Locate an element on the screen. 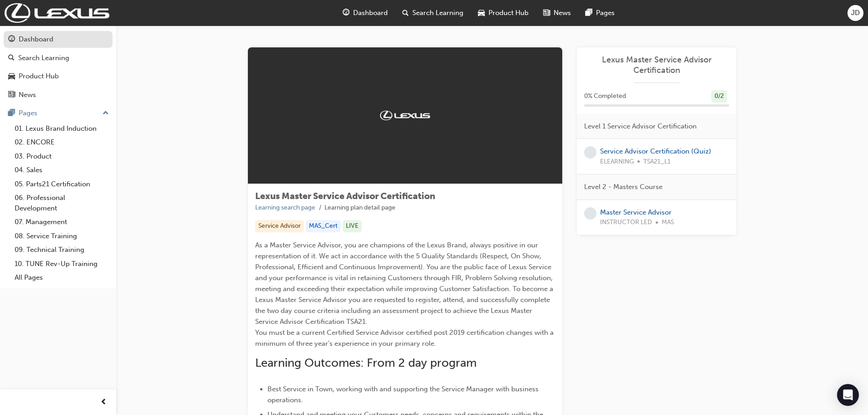 The width and height of the screenshot is (868, 415). a: Search Learning is located at coordinates (58, 58).